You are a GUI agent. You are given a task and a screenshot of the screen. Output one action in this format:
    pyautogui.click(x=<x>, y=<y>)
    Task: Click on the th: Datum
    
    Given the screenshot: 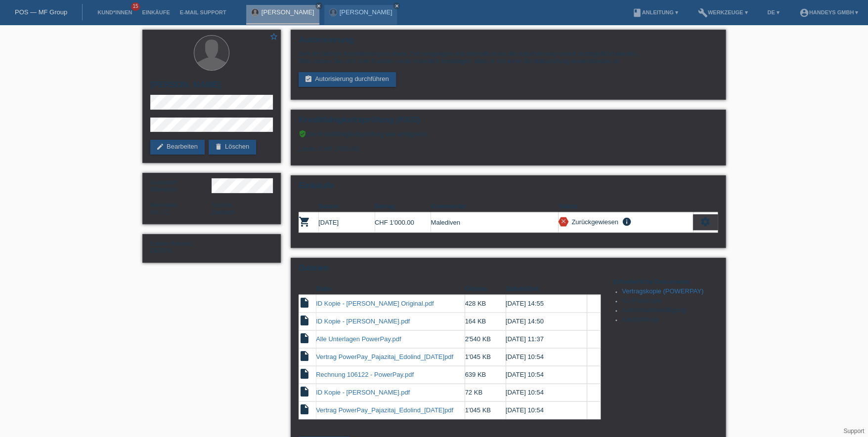 What is the action you would take?
    pyautogui.click(x=347, y=206)
    